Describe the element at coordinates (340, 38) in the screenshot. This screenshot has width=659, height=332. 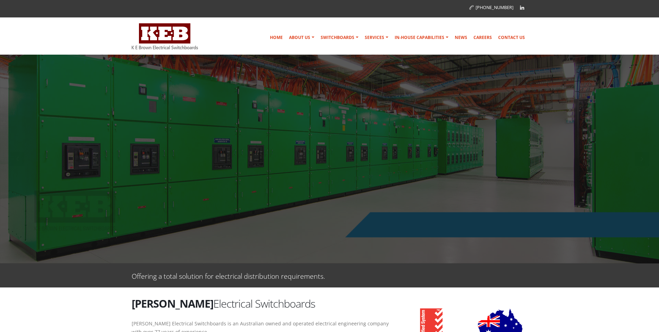
I see `a: Switchboards` at that location.